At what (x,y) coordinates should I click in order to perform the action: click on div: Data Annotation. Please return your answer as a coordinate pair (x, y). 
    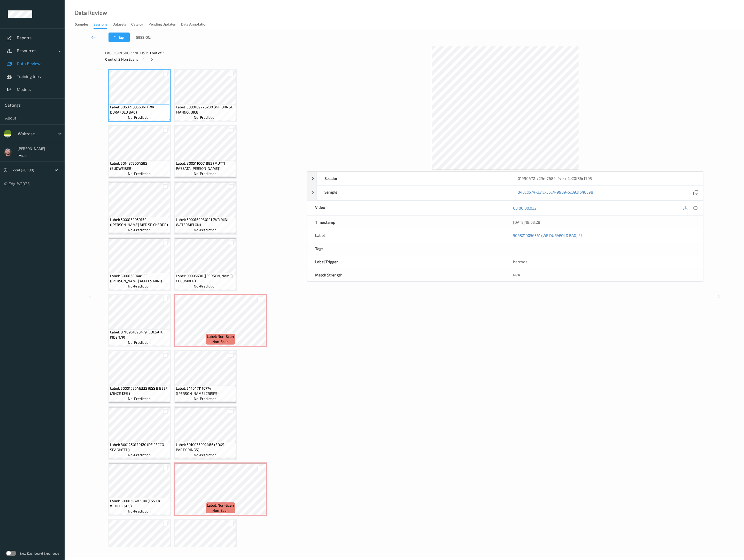
    Looking at the image, I should click on (194, 25).